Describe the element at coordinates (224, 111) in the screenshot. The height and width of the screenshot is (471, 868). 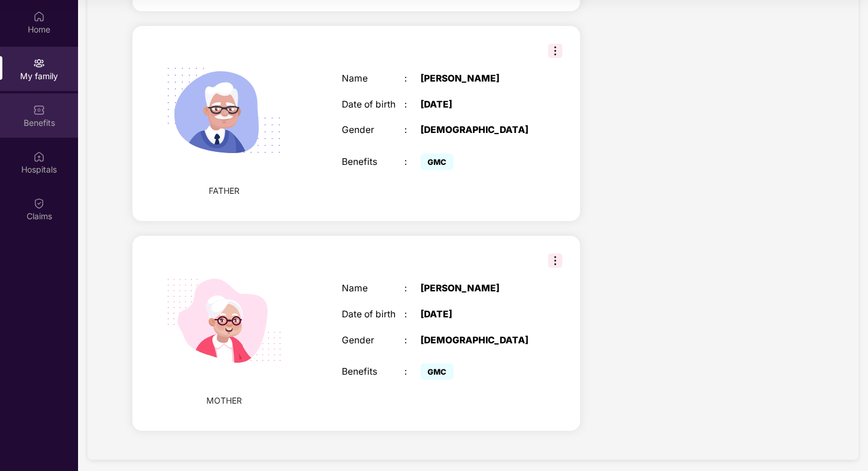
I see `img: svg+xml;base64,PHN2ZyB4bWxucz0iaHR0cDovL3d3dy53My5vcmcvMjAwMC9zdmciIHhtbG5zOnhsaW5rPSJodHRwOi8vd3...` at that location.